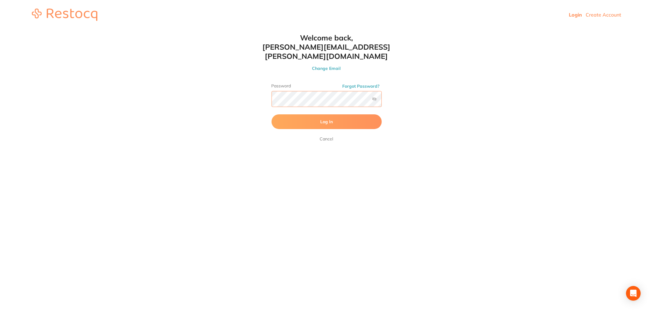 The image size is (653, 313). Describe the element at coordinates (361, 86) in the screenshot. I see `button: Forgot Password?` at that location.